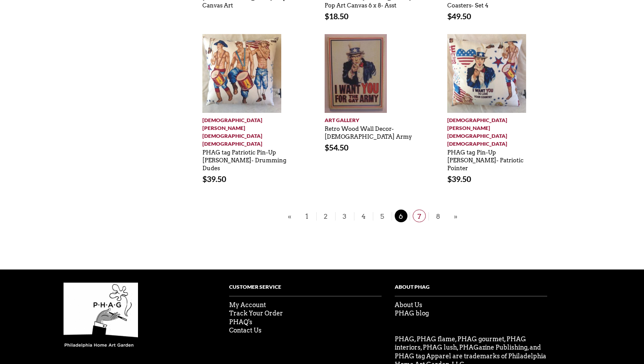  Describe the element at coordinates (344, 216) in the screenshot. I see `a: 3` at that location.